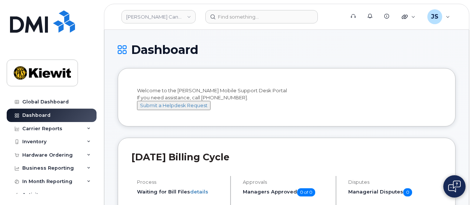  I want to click on h4: Disputes, so click(395, 182).